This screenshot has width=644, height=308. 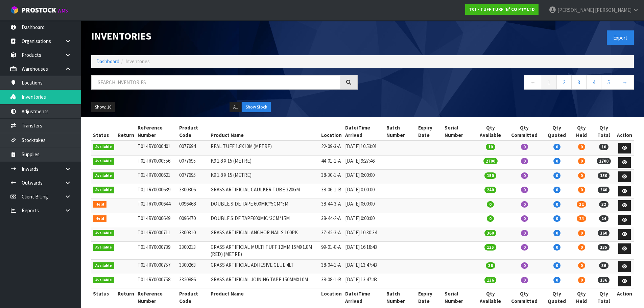 What do you see at coordinates (103, 107) in the screenshot?
I see `button: Show: 10` at bounding box center [103, 107].